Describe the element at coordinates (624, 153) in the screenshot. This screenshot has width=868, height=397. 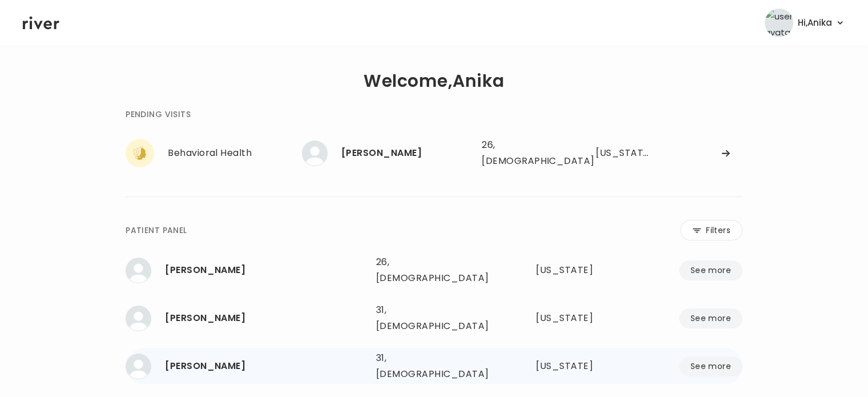
I see `div: California` at that location.